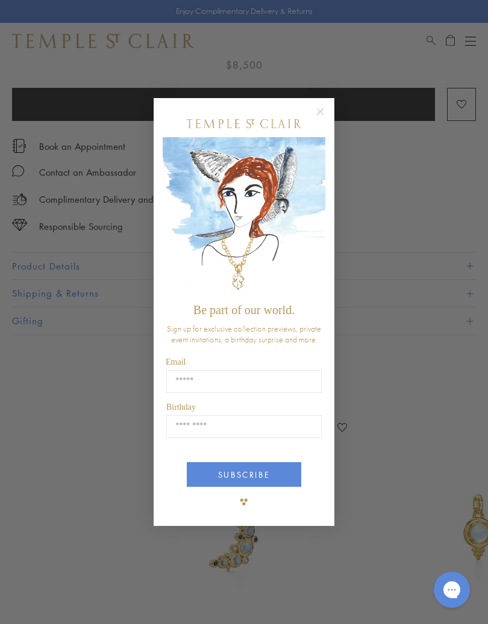  I want to click on img: Temple St. Clair, so click(244, 123).